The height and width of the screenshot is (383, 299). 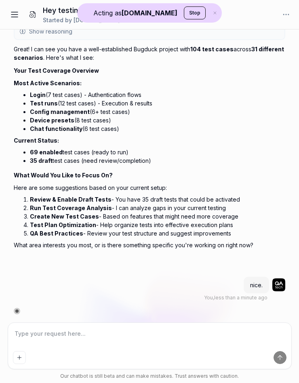 What do you see at coordinates (157, 224) in the screenshot?
I see `li: - Help organize tests into effective execution plans` at bounding box center [157, 224].